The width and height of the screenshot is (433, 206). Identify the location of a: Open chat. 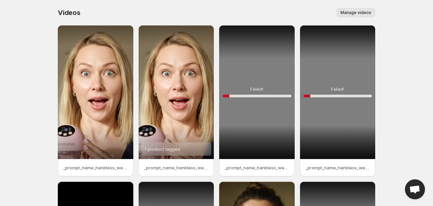
(414, 190).